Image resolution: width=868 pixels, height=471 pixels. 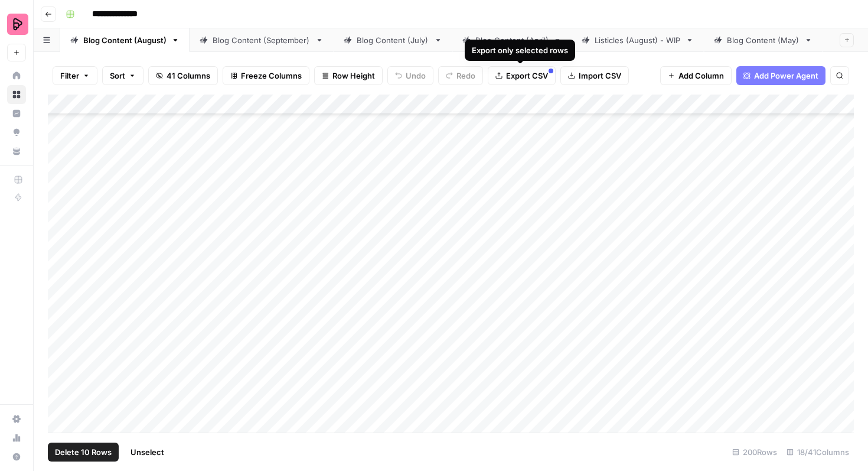 I want to click on span: Freeze Columns, so click(x=271, y=75).